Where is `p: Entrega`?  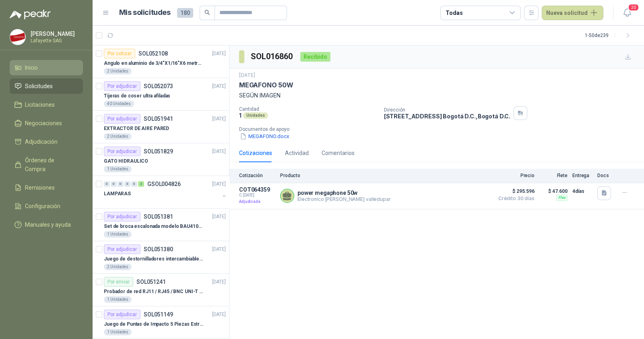
p: Entrega is located at coordinates (583, 176).